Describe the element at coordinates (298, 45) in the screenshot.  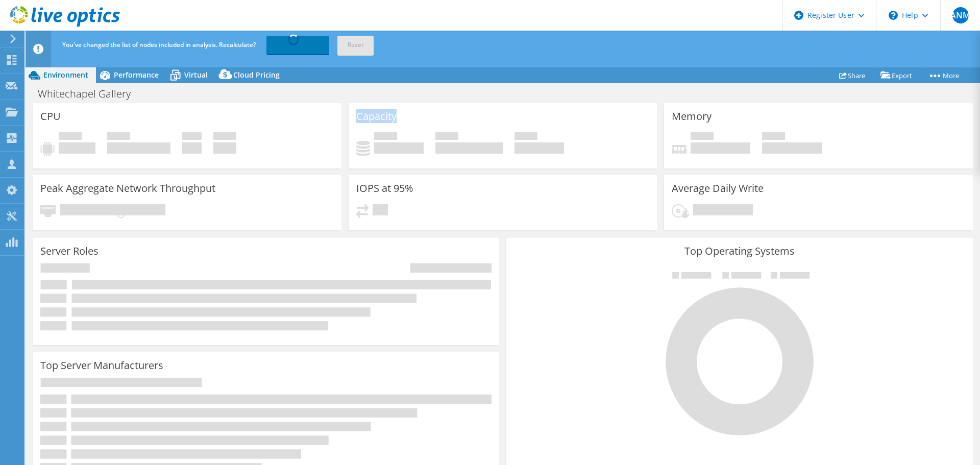
I see `a: Recalculating...` at that location.